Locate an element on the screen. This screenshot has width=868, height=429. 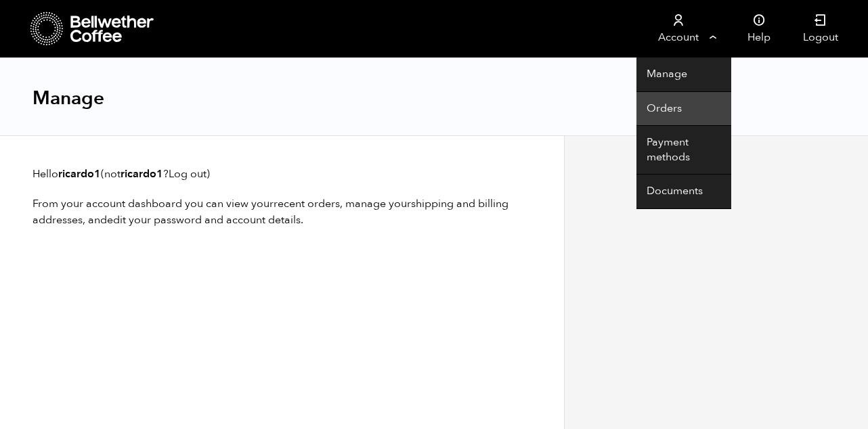
p: From your account dashboard you can view your , manage your , and . is located at coordinates (281, 211).